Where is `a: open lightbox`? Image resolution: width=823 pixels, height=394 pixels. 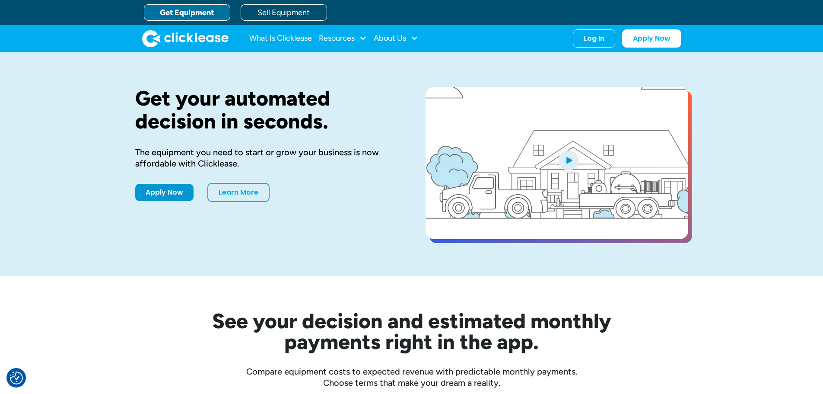 a: open lightbox is located at coordinates (557, 163).